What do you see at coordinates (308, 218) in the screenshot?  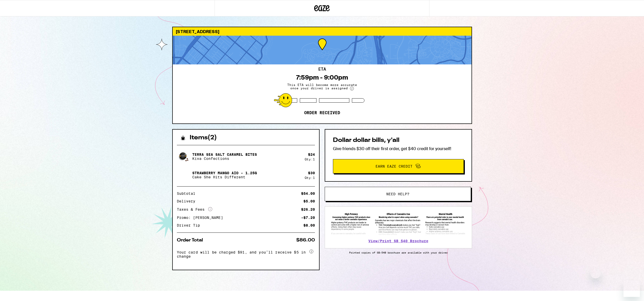 I see `div: -$7.20` at bounding box center [308, 218].